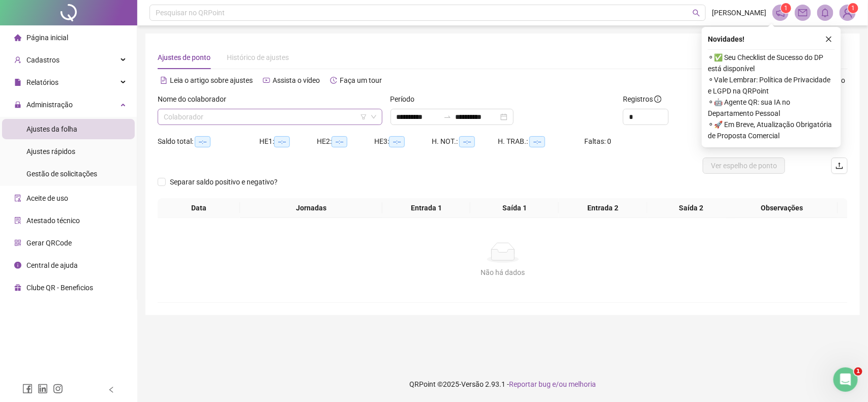 The height and width of the screenshot is (402, 868). What do you see at coordinates (696, 12) in the screenshot?
I see `span: search` at bounding box center [696, 12].